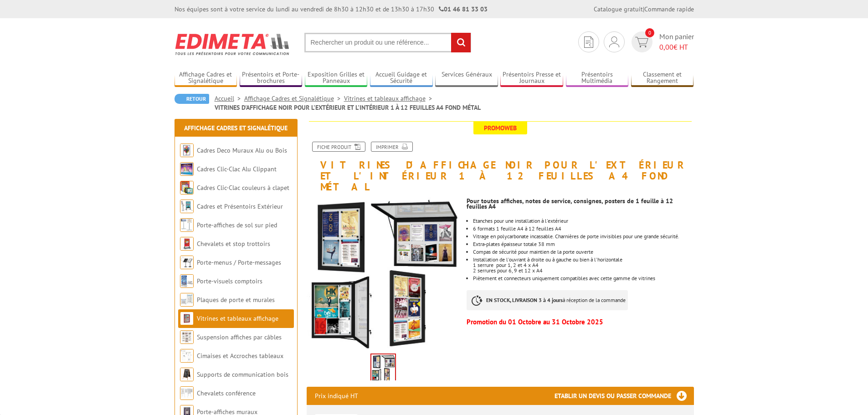  Describe the element at coordinates (187, 337) in the screenshot. I see `img: Suspension affiches par câbles` at that location.